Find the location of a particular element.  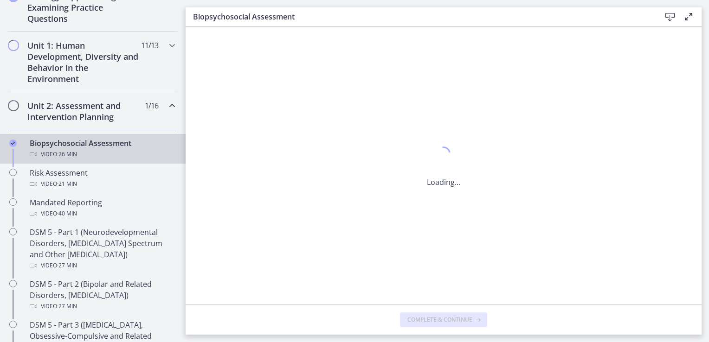

button: Complete & continue is located at coordinates (443, 320).